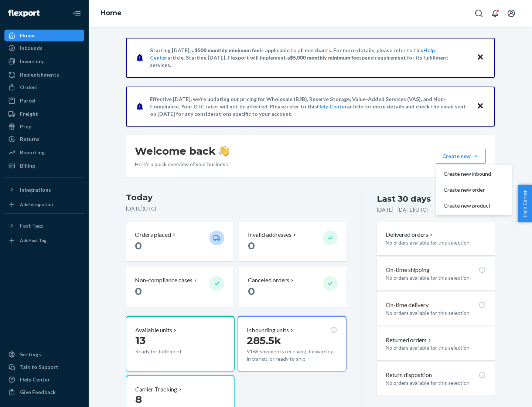  I want to click on span: 285.5k, so click(264, 340).